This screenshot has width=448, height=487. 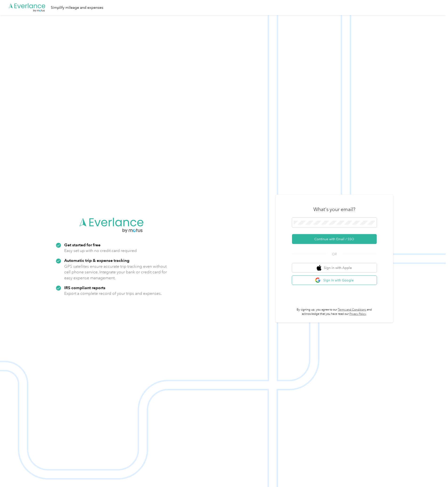 I want to click on h3: What's your email?, so click(x=334, y=210).